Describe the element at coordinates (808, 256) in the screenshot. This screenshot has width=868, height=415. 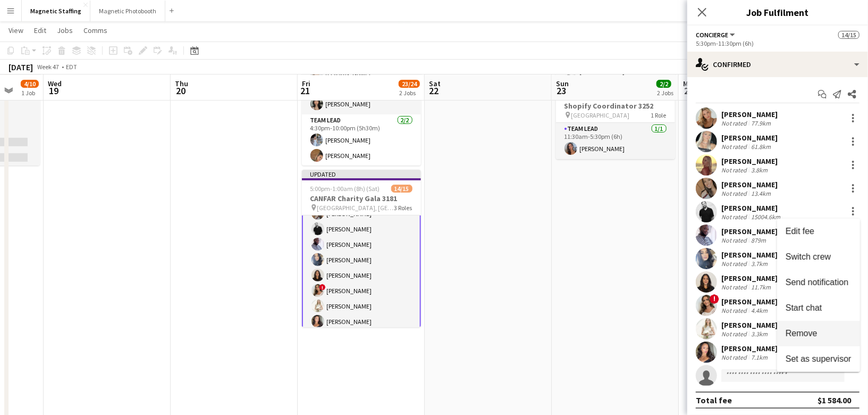
I see `span: Switch crew` at that location.